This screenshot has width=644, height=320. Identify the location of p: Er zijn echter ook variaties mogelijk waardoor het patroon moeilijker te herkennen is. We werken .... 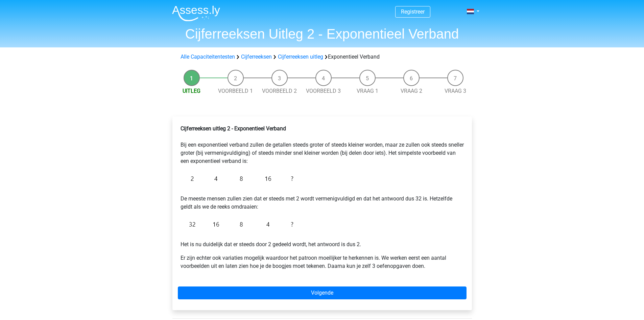
(322, 262).